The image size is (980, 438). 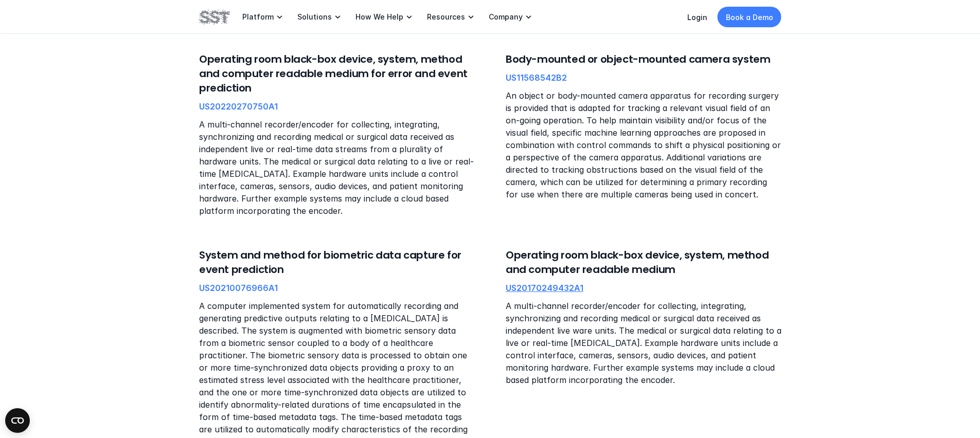 I want to click on p: Company, so click(x=506, y=17).